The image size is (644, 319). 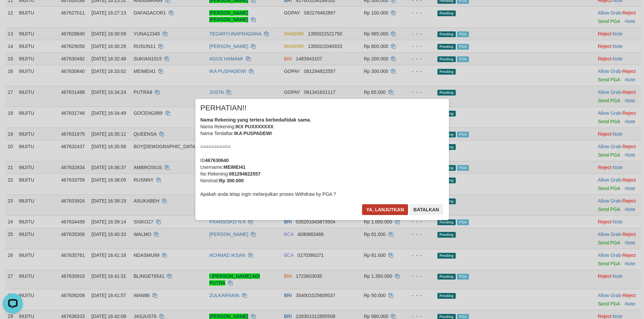 What do you see at coordinates (13, 13) in the screenshot?
I see `button: Open LiveChat chat widget` at bounding box center [13, 13].